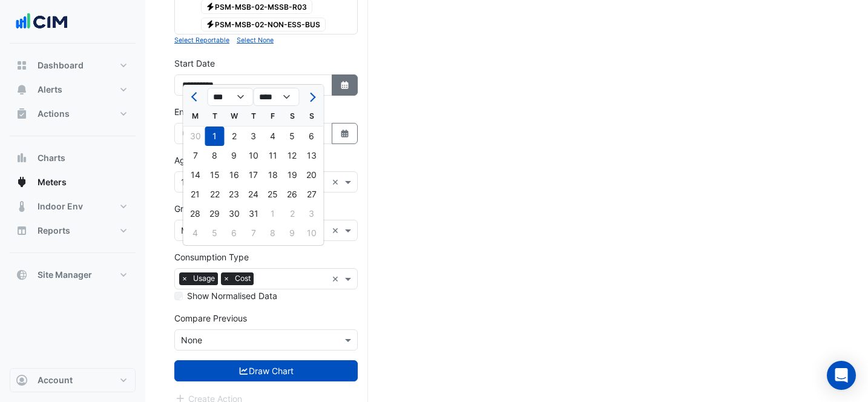 The height and width of the screenshot is (402, 868). Describe the element at coordinates (192, 111) in the screenshot. I see `label: End Date` at that location.